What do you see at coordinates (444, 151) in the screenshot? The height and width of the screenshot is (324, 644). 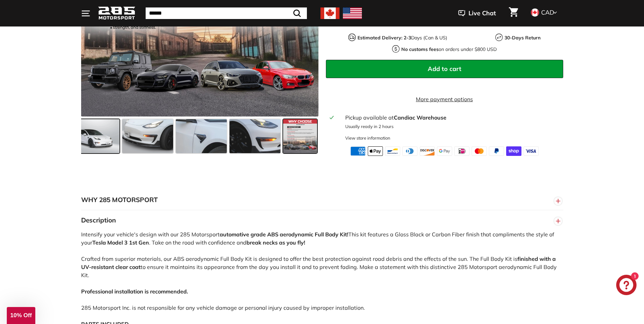 I see `img: google_pay` at bounding box center [444, 151].